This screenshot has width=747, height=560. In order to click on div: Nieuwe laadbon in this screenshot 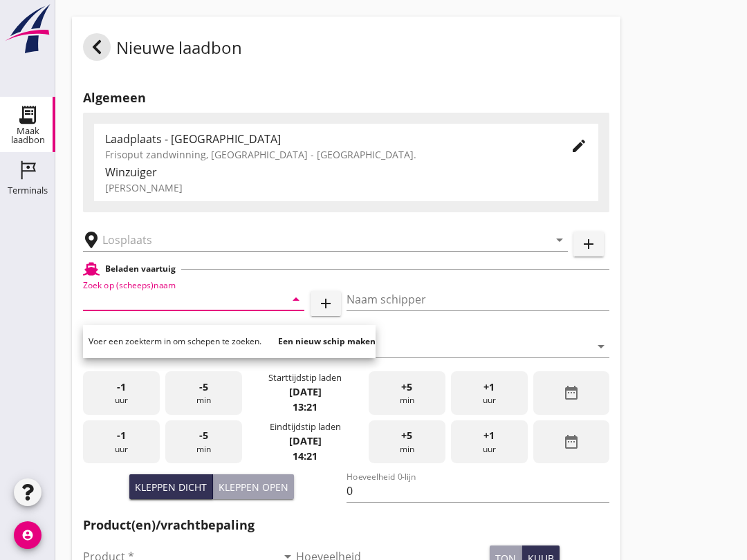, I will do `click(163, 50)`.